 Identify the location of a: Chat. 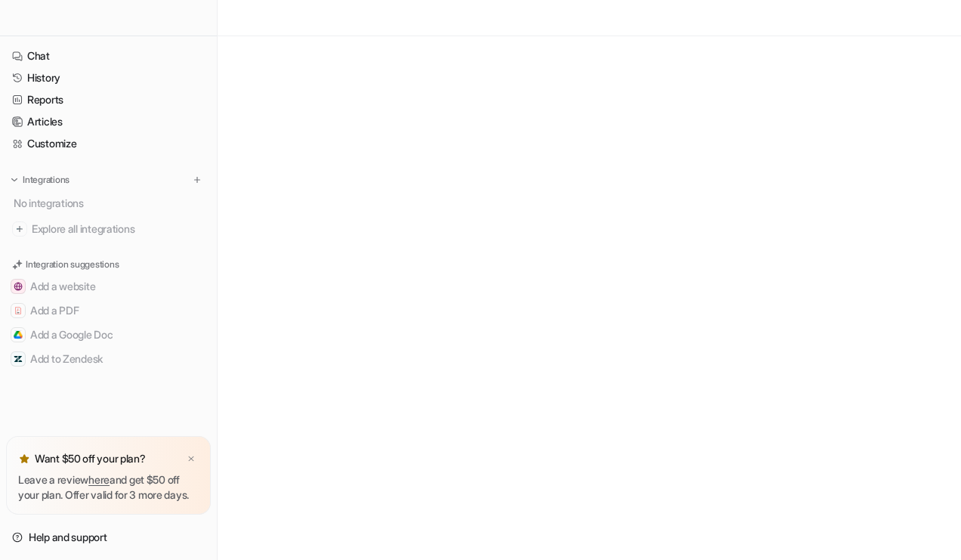
(108, 56).